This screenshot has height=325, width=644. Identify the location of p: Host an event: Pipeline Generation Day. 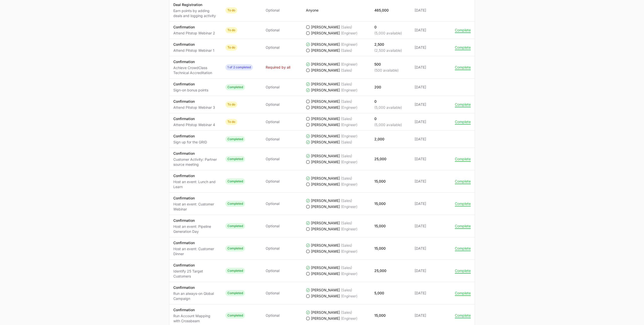
(195, 229).